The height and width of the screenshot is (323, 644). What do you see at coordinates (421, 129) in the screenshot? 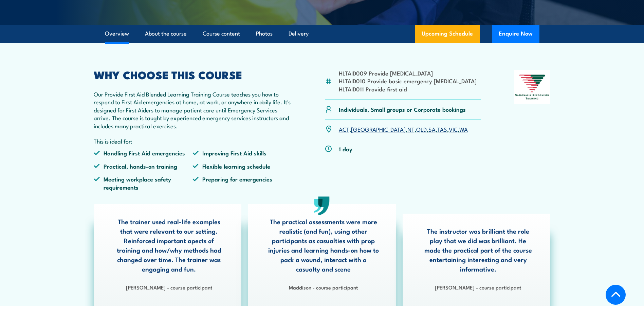
I see `a: QLD` at bounding box center [421, 129].